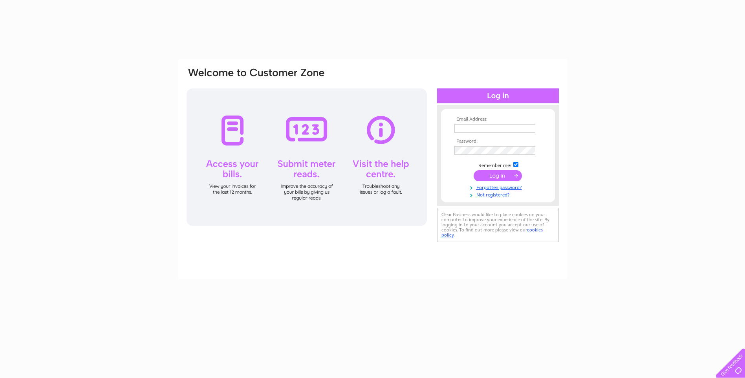  Describe the element at coordinates (492, 232) in the screenshot. I see `a: cookies policy` at that location.